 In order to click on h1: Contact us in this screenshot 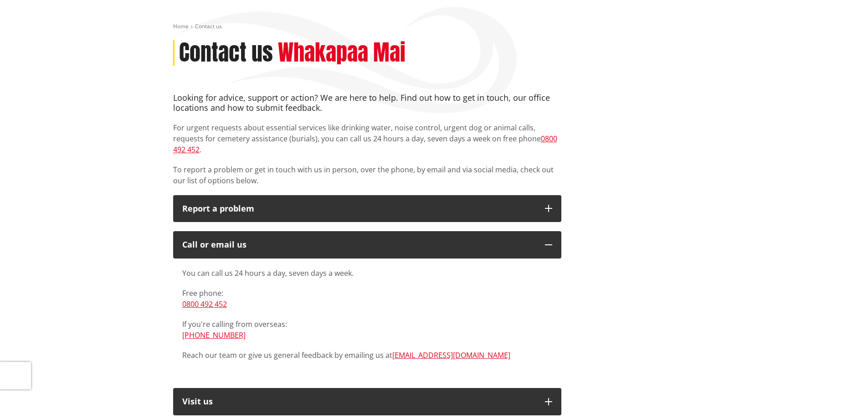, I will do `click(226, 53)`.